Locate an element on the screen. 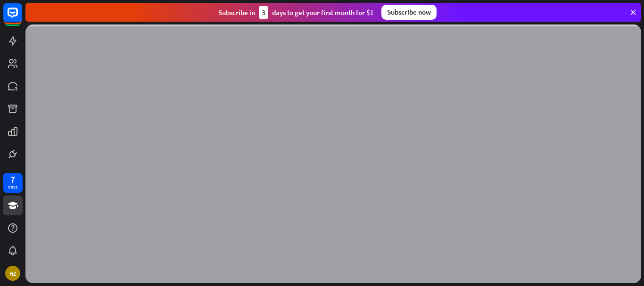  div: HZ is located at coordinates (13, 273).